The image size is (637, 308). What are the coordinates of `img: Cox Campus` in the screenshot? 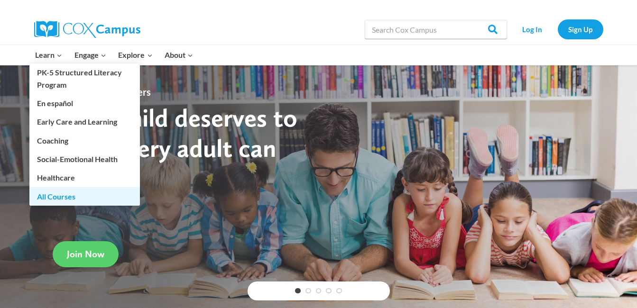 It's located at (87, 29).